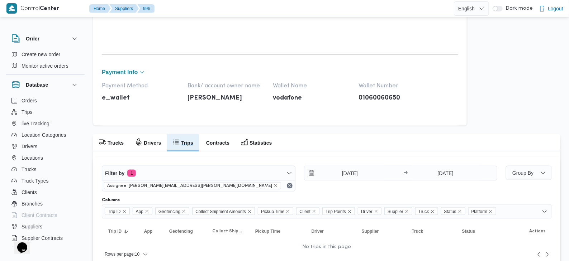  Describe the element at coordinates (45, 66) in the screenshot. I see `span: Monitor active orders` at that location.